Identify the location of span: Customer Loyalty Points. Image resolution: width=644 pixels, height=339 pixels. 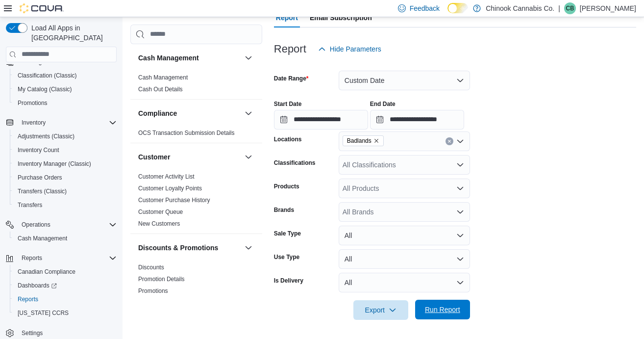
(170, 188).